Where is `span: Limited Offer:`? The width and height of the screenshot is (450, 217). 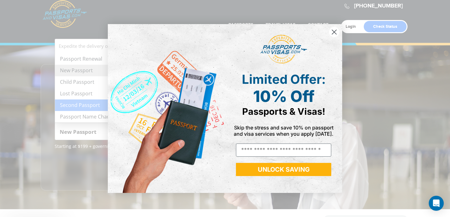 span: Limited Offer: is located at coordinates (283, 79).